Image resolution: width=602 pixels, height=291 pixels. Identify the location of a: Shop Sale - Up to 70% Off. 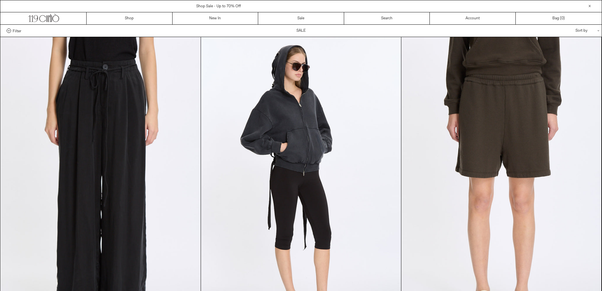
(218, 6).